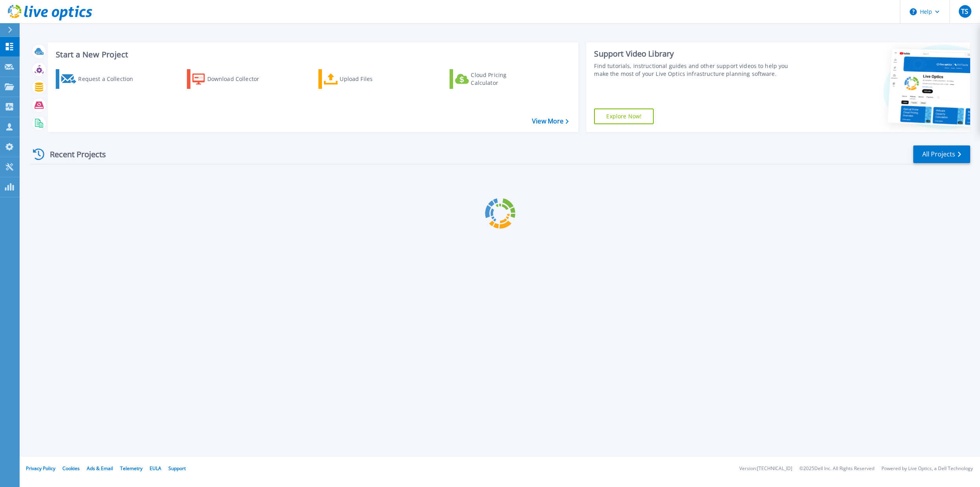  What do you see at coordinates (238, 79) in the screenshot?
I see `div: Download Collector` at bounding box center [238, 79].